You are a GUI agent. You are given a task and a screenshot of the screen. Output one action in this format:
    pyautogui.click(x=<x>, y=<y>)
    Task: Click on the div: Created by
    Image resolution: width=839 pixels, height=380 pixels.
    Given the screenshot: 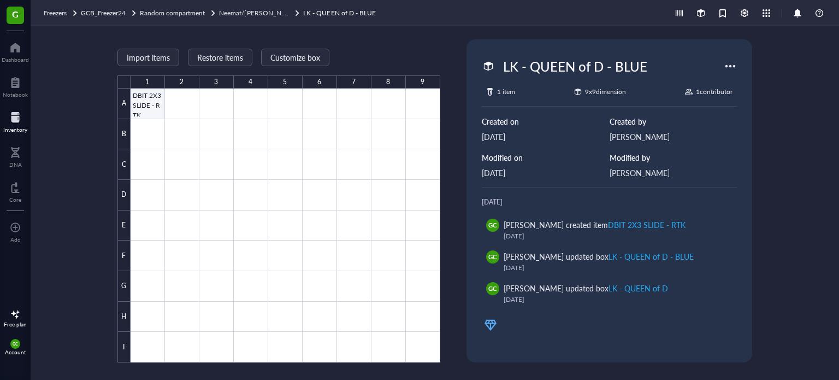 What is the action you would take?
    pyautogui.click(x=674, y=121)
    